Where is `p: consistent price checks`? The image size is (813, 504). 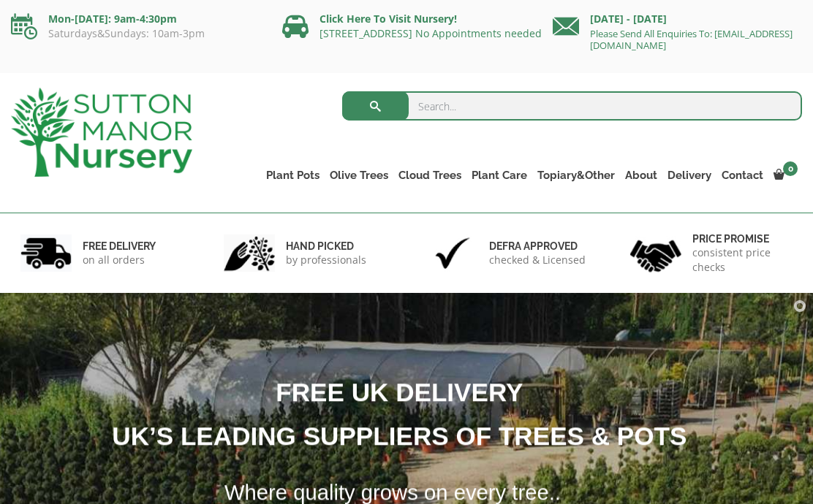 p: consistent price checks is located at coordinates (742, 260).